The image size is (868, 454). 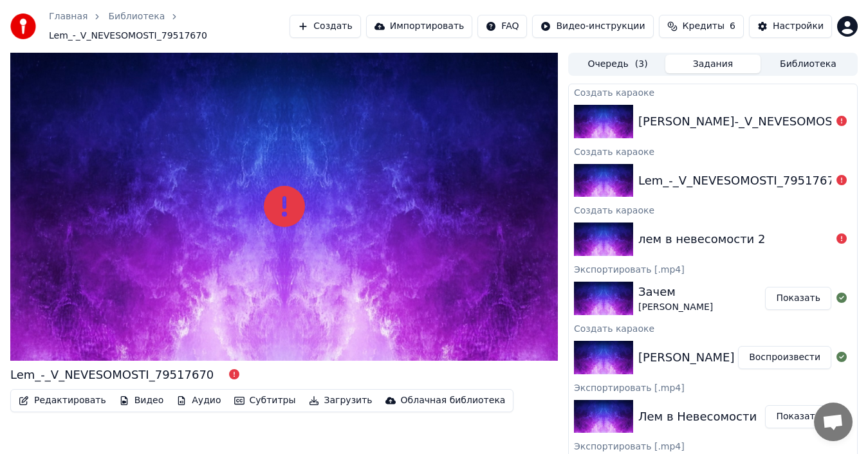 I want to click on button: Аудио, so click(x=198, y=401).